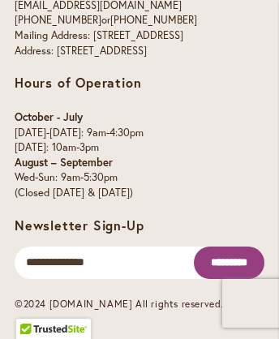 Image resolution: width=279 pixels, height=339 pixels. Describe the element at coordinates (139, 163) in the screenshot. I see `p: August – September` at that location.